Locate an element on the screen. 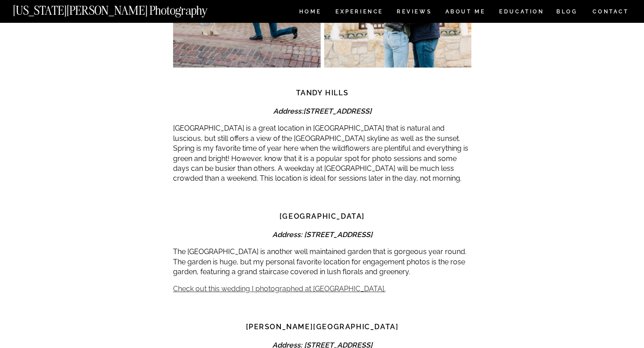 This screenshot has width=644, height=348. nav: EDUCATION is located at coordinates (522, 13).